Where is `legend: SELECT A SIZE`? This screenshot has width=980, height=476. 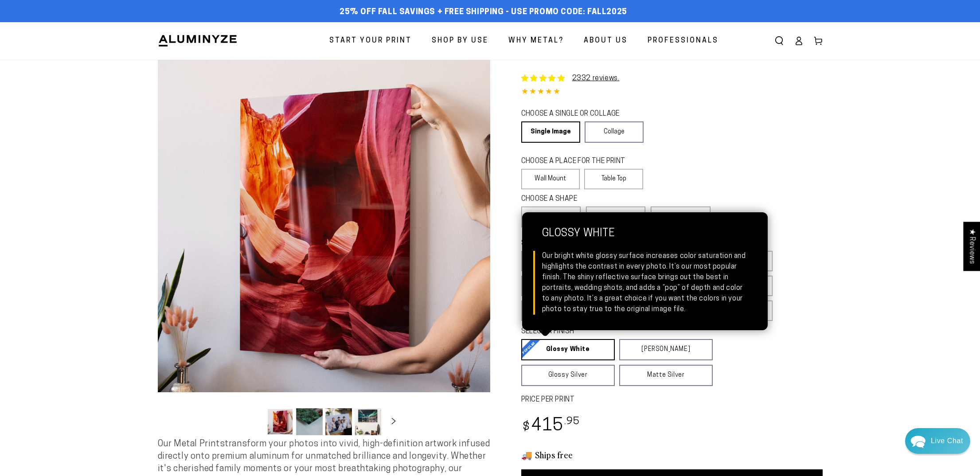 legend: SELECT A SIZE is located at coordinates (610, 244).